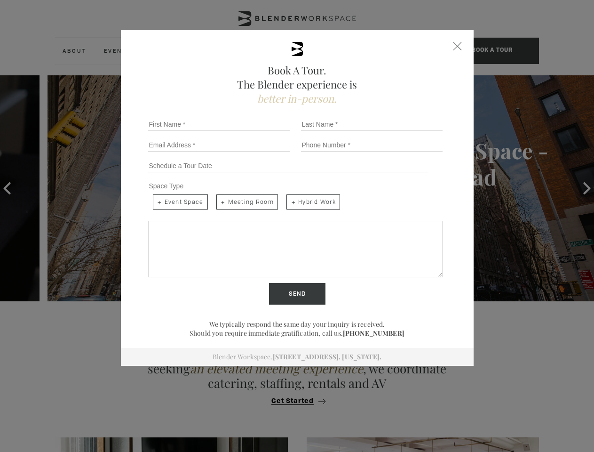  Describe the element at coordinates (372, 124) in the screenshot. I see `input: Last Name *` at that location.